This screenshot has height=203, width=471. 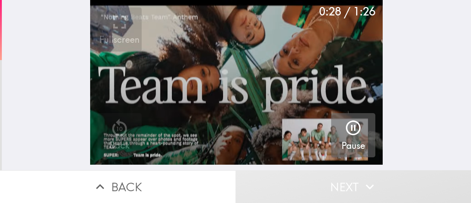 I want to click on h5: Back, so click(x=119, y=145).